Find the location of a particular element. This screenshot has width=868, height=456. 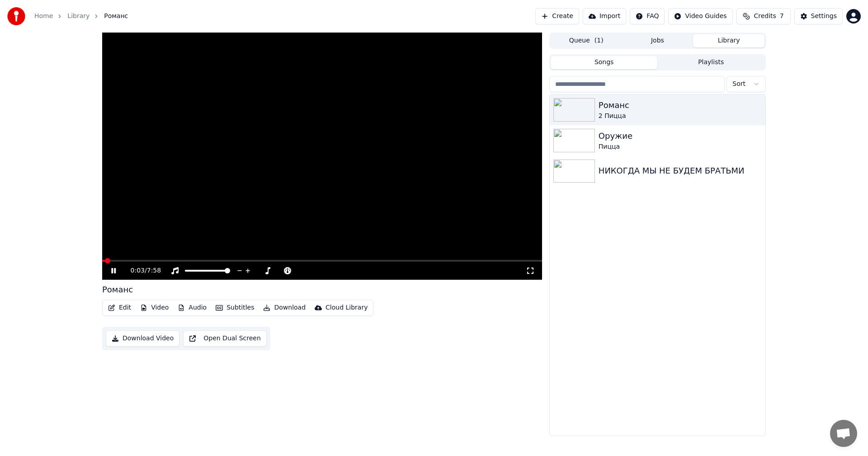

button: Library is located at coordinates (728, 41).